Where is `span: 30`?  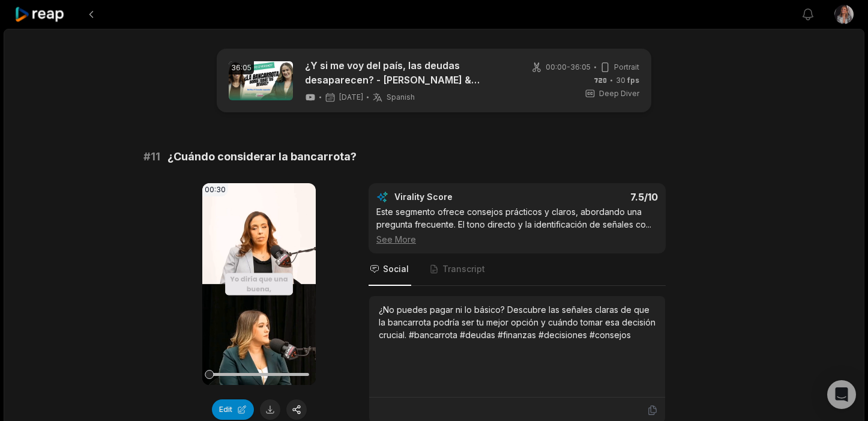
span: 30 is located at coordinates (627, 80).